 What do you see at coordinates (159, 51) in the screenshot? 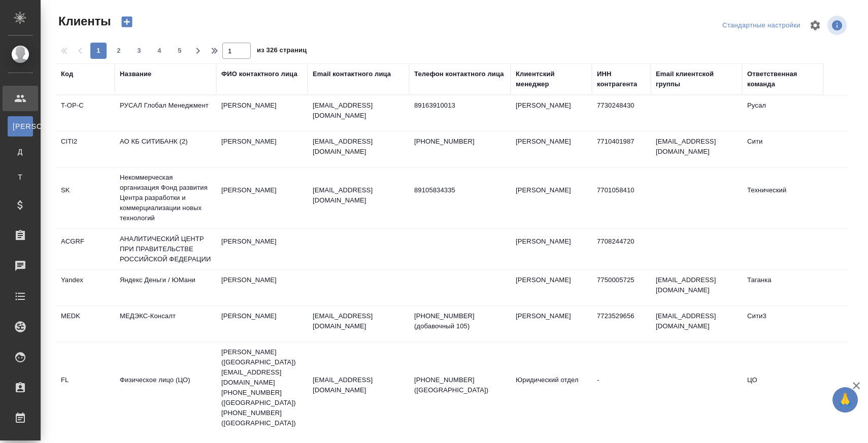
I see `span: 4` at bounding box center [159, 51].